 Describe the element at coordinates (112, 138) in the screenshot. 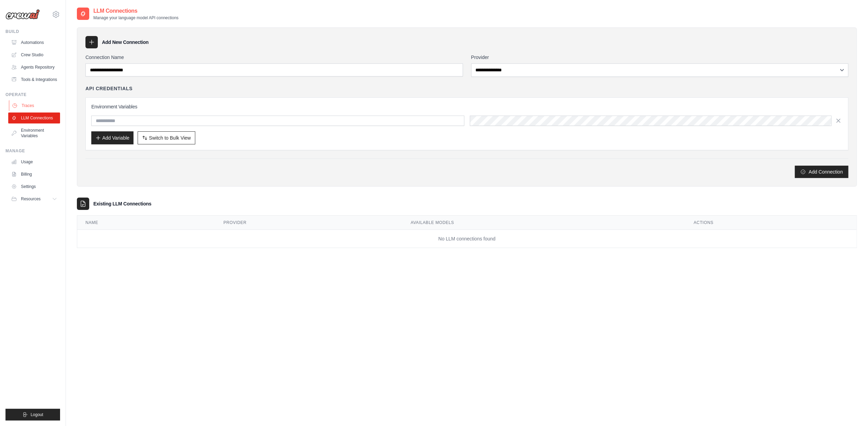

I see `button: Add Variable` at that location.